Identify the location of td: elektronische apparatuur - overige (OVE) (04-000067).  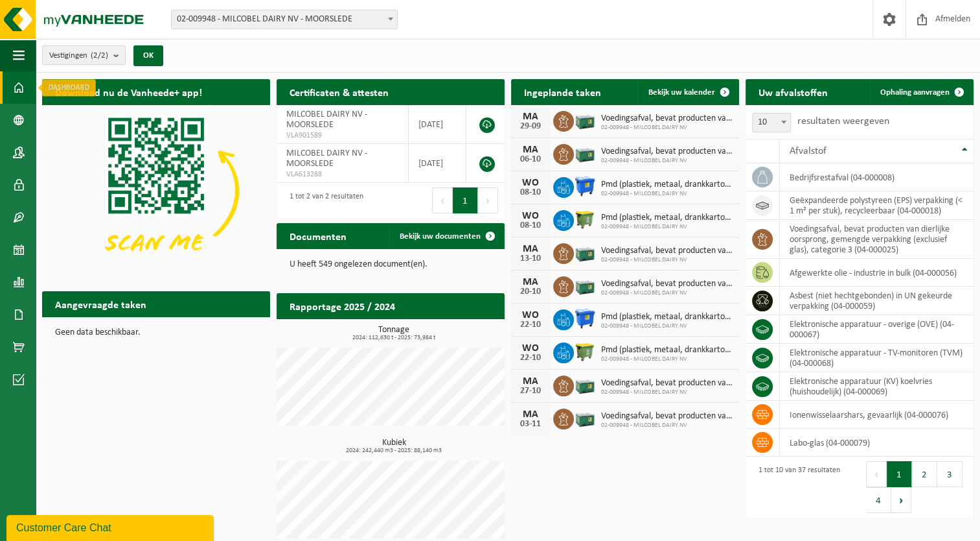
(877, 330).